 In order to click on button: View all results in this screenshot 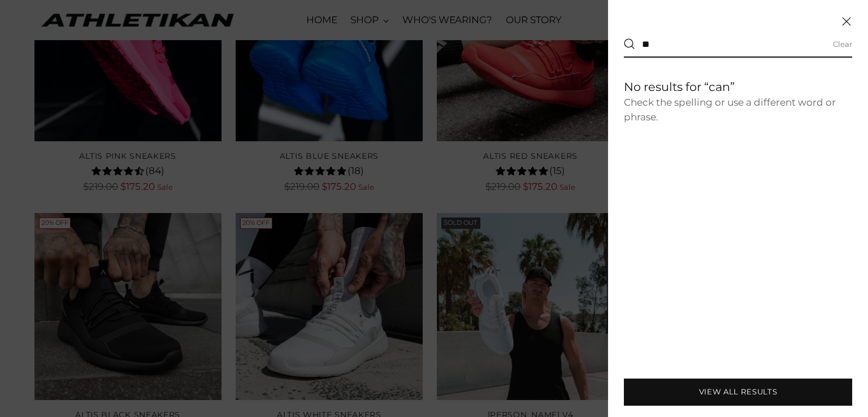, I will do `click(738, 392)`.